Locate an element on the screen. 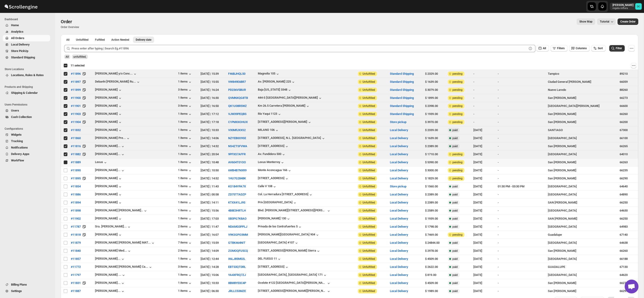 The width and height of the screenshot is (644, 298). span: Action Needed is located at coordinates (121, 40).